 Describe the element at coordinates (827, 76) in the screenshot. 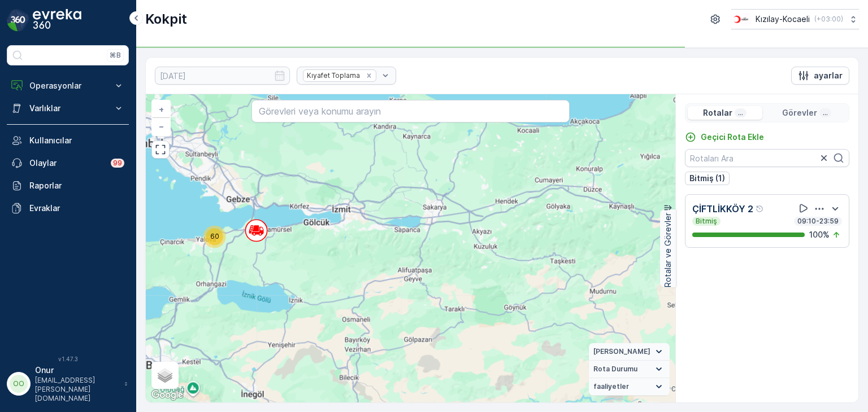

I see `p: ayarlar` at that location.